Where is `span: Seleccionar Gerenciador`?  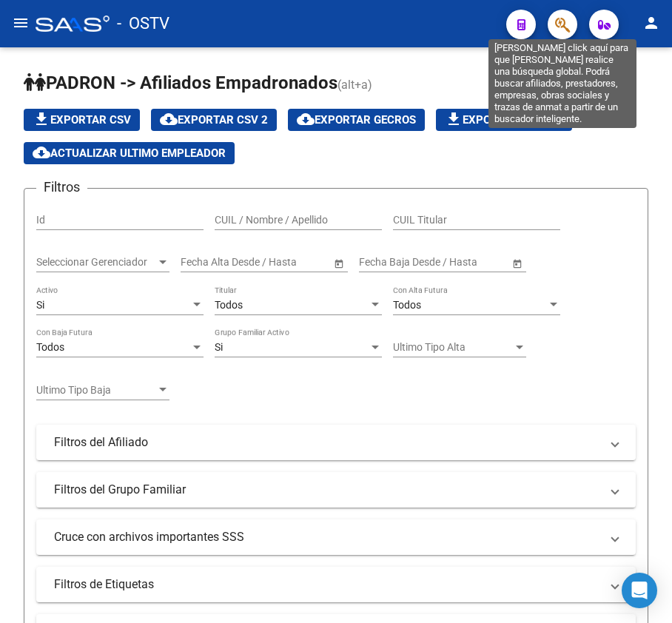 span: Seleccionar Gerenciador is located at coordinates (96, 262).